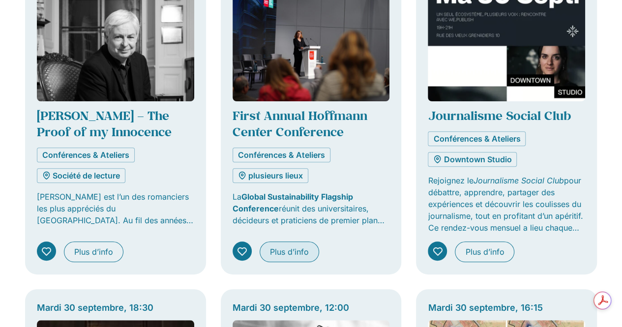  What do you see at coordinates (507, 204) in the screenshot?
I see `p: Rejoignez le pour débattre, apprendre, partager des expériences et découvrir les coulisses du jou...` at bounding box center [507, 204].